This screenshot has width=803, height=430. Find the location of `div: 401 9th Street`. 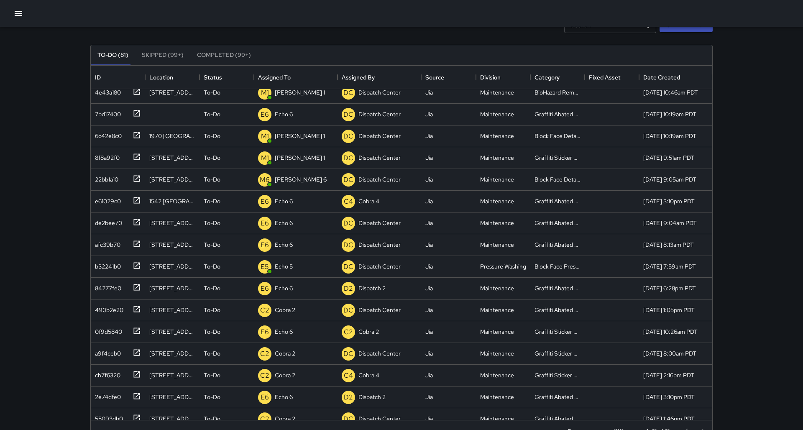

div: 401 9th Street is located at coordinates (172, 223).